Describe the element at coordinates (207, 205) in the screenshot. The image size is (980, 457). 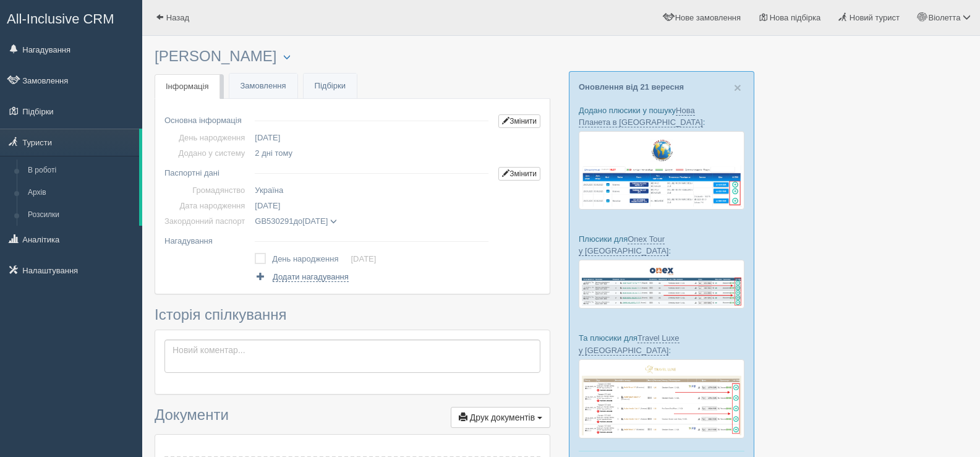
I see `td: Дата народження` at that location.